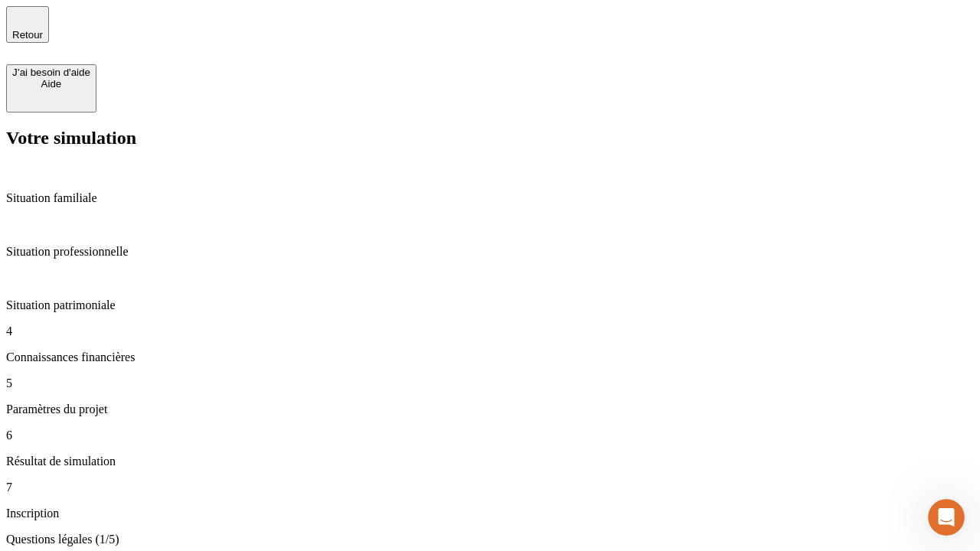  I want to click on p: Paramètres du projet, so click(490, 410).